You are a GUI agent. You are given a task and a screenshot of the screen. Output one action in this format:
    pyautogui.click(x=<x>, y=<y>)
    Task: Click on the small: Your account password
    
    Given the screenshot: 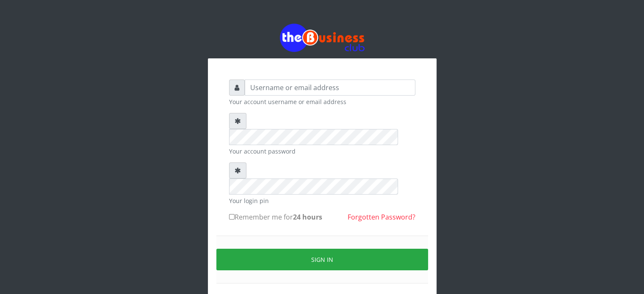 What is the action you would take?
    pyautogui.click(x=322, y=151)
    